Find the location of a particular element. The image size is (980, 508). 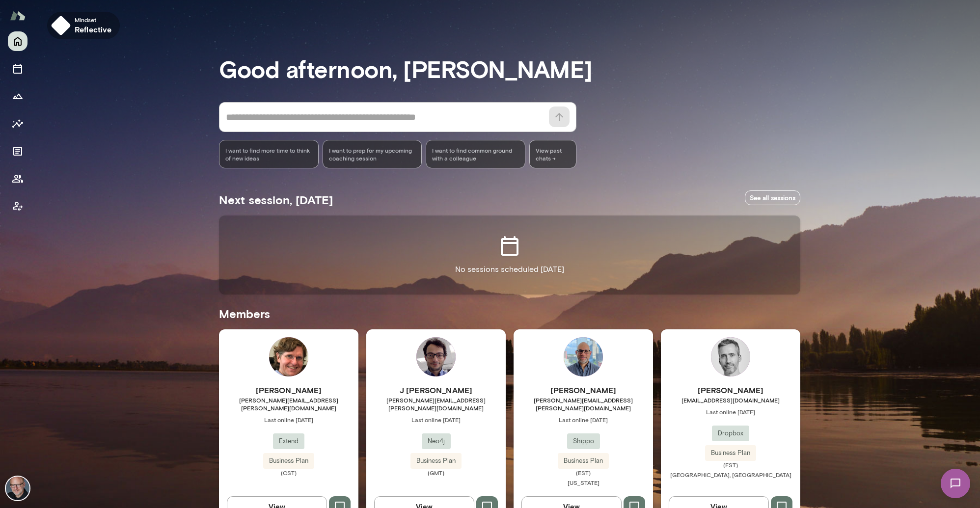

img: Jonathan Sims is located at coordinates (288, 357).